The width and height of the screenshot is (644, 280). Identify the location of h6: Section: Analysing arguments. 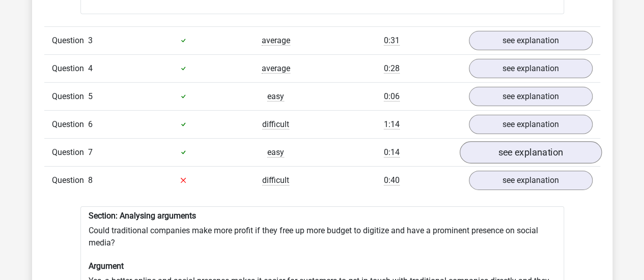
(322, 215).